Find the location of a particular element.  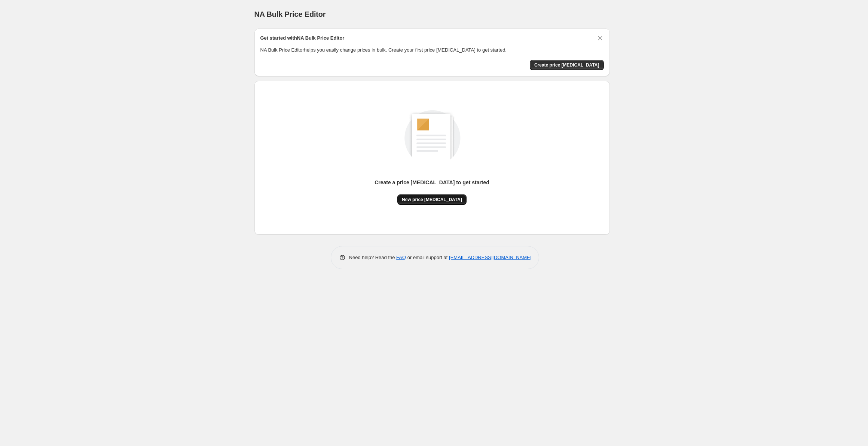

h2: Get started with NA Bulk Price Editor is located at coordinates (302, 38).